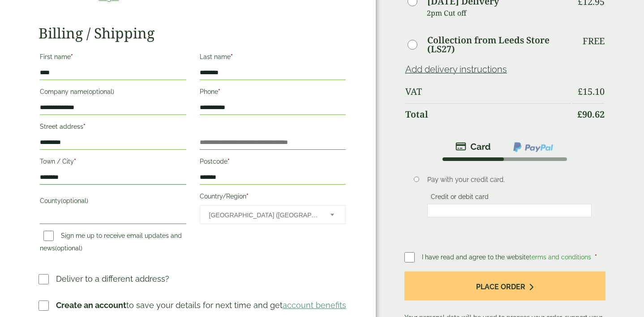 The height and width of the screenshot is (317, 644). I want to click on a: Add delivery instructions, so click(456, 69).